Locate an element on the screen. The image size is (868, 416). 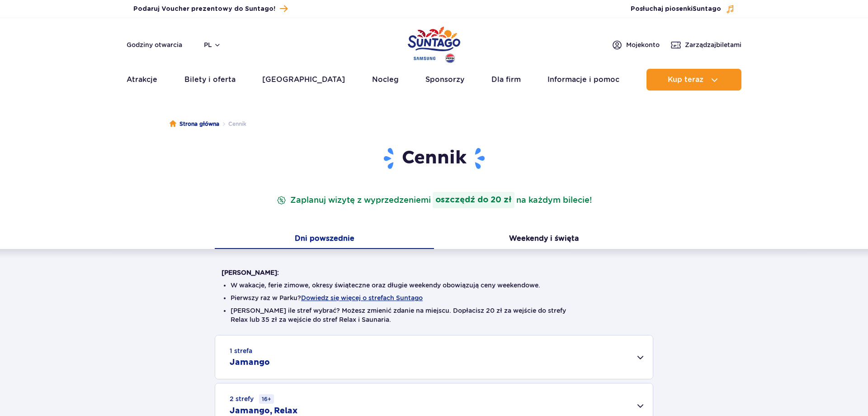
span: Suntago is located at coordinates (707, 9).